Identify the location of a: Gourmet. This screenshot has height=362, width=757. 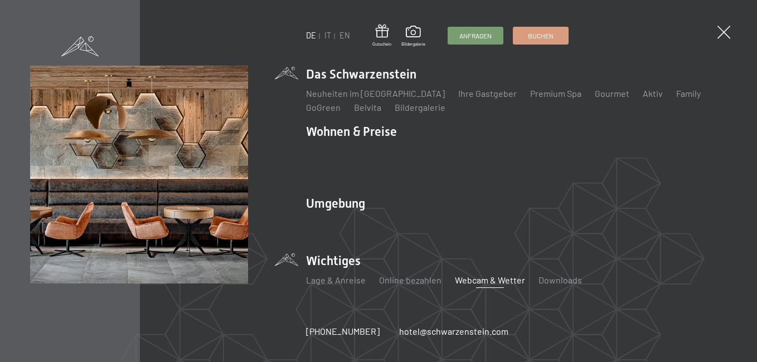
(612, 93).